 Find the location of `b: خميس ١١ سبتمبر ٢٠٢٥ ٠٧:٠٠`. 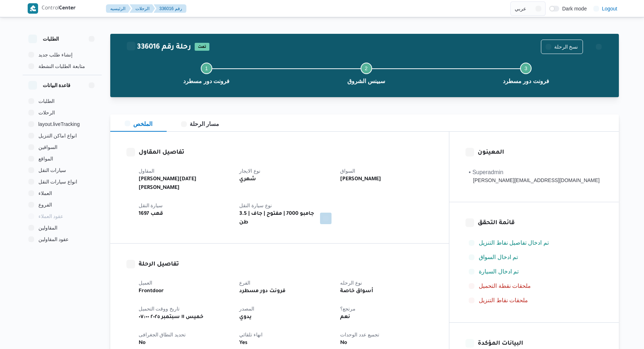

b: خميس ١١ سبتمبر ٢٠٢٥ ٠٧:٠٠ is located at coordinates (171, 317).